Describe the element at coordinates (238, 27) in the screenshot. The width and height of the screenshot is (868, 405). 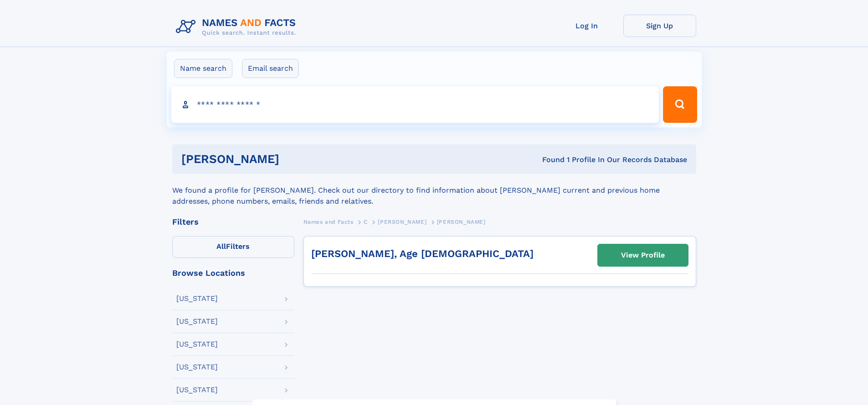
I see `img: Logo Names and Facts` at that location.